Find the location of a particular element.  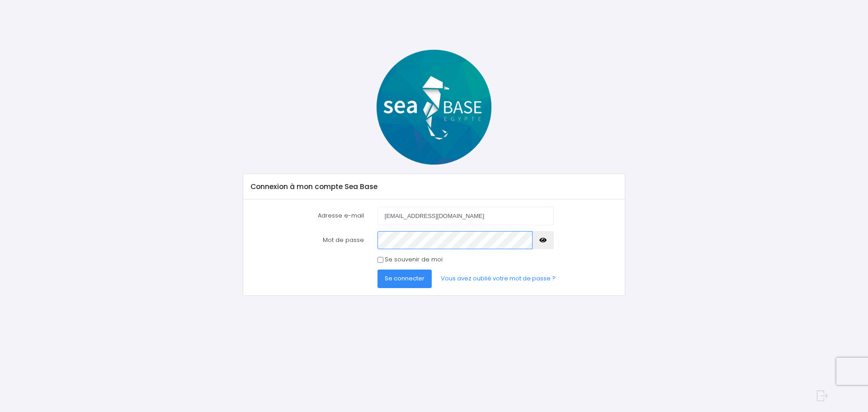

label: Adresse e-mail is located at coordinates (307, 216).